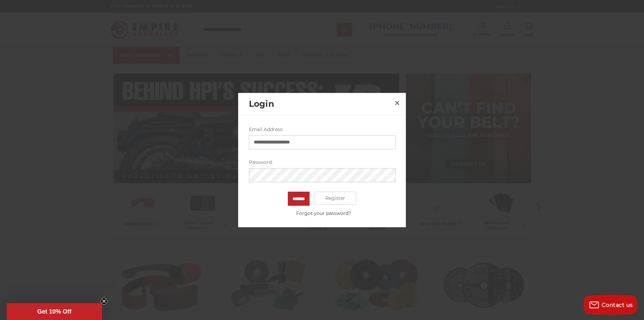 The width and height of the screenshot is (644, 320). What do you see at coordinates (336, 198) in the screenshot?
I see `a: Register` at bounding box center [336, 198].